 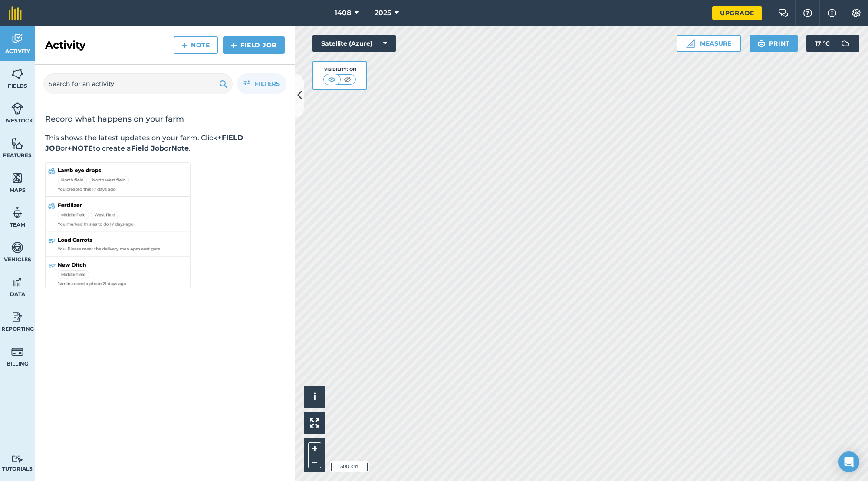 What do you see at coordinates (80, 147) in the screenshot?
I see `strong: +NOTE` at bounding box center [80, 147].